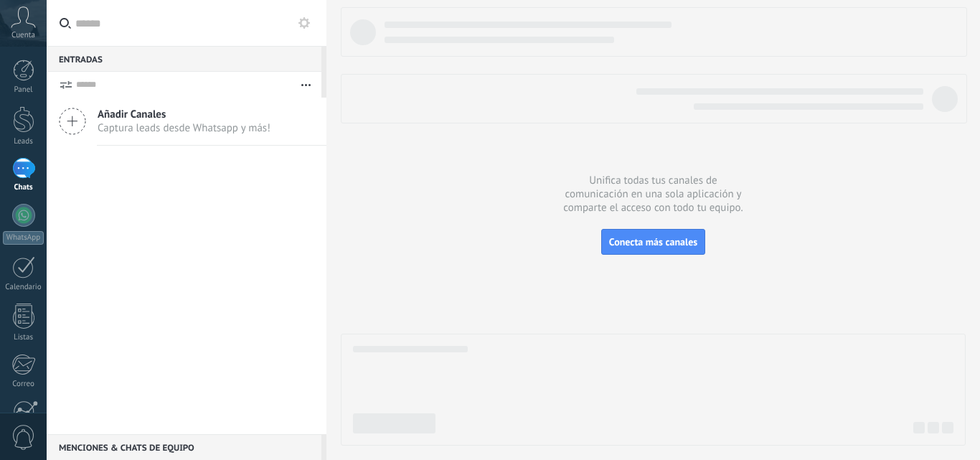 The height and width of the screenshot is (460, 980). I want to click on div: Menciones & Chats de equipo, so click(184, 447).